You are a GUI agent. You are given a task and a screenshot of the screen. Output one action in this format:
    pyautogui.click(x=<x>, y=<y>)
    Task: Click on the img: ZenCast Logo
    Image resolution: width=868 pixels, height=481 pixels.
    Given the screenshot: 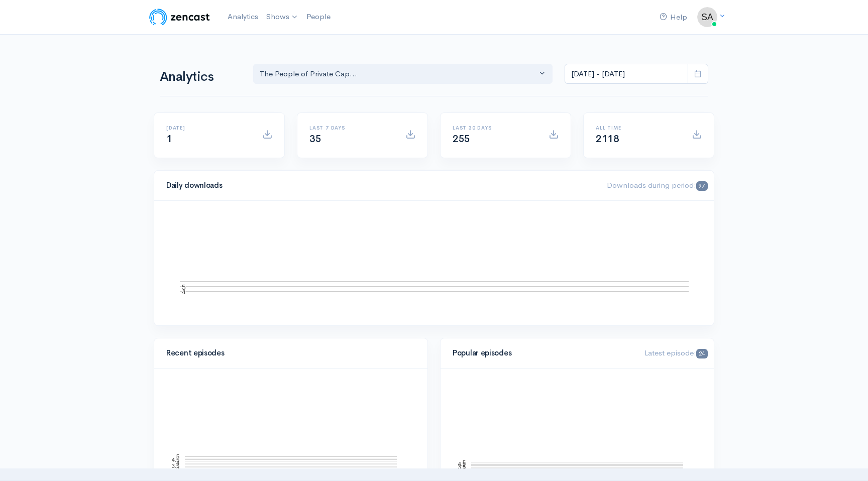 What is the action you would take?
    pyautogui.click(x=179, y=17)
    